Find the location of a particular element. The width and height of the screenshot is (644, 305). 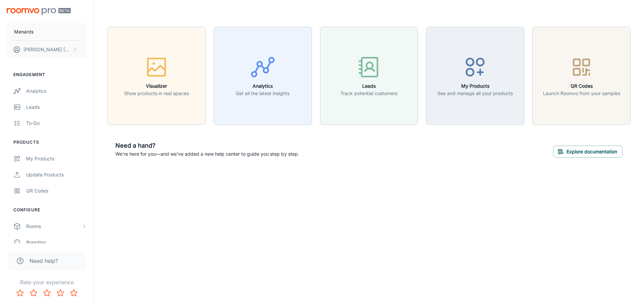

div: QR Codes is located at coordinates (57, 191).